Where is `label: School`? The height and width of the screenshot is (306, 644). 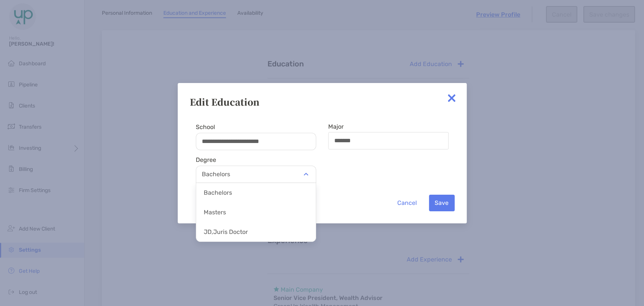 label: School is located at coordinates (256, 127).